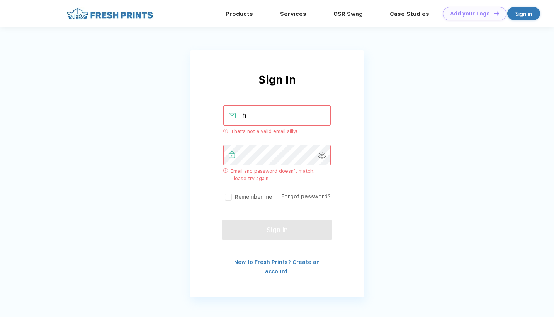 Image resolution: width=554 pixels, height=317 pixels. I want to click on div: Sign in, so click(523, 14).